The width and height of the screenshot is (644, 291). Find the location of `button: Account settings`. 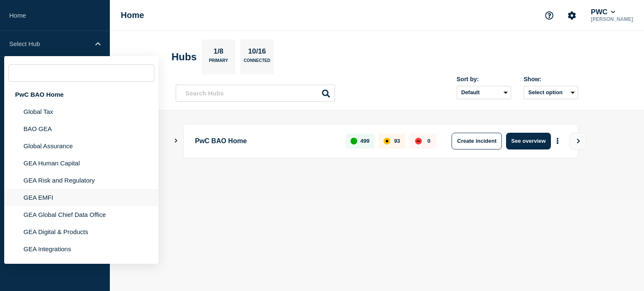

button: Account settings is located at coordinates (572, 15).